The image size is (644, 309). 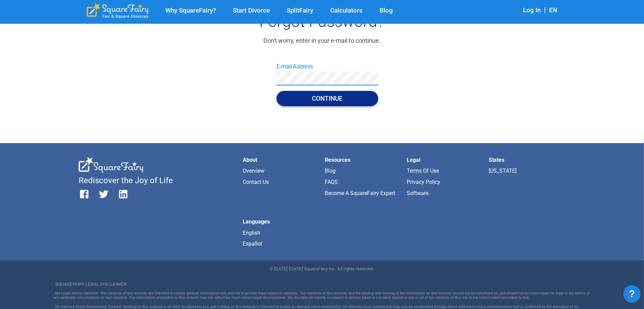 What do you see at coordinates (363, 160) in the screenshot?
I see `li: Resources` at bounding box center [363, 160].